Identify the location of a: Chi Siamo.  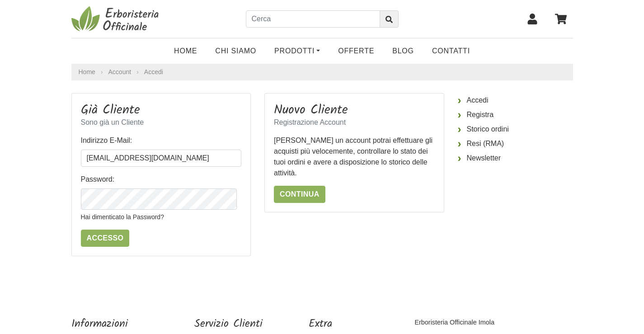
(236, 51).